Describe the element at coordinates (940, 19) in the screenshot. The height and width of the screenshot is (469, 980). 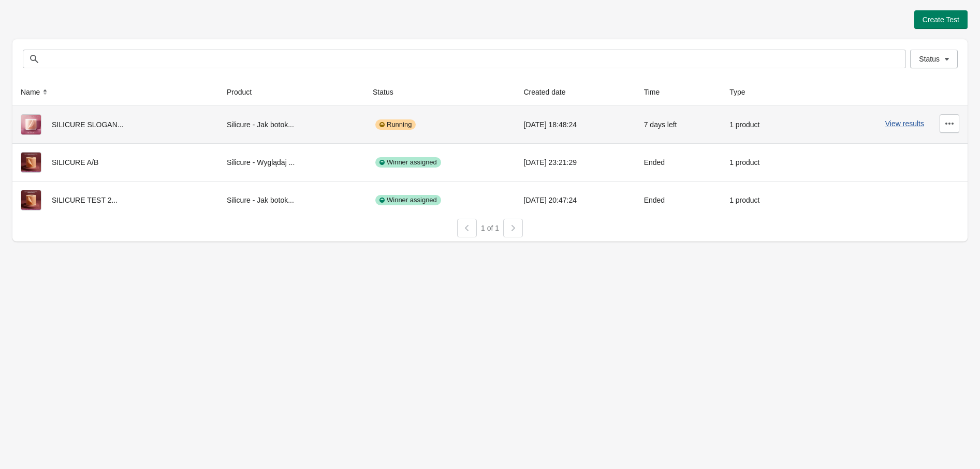
I see `span: Create Test` at that location.